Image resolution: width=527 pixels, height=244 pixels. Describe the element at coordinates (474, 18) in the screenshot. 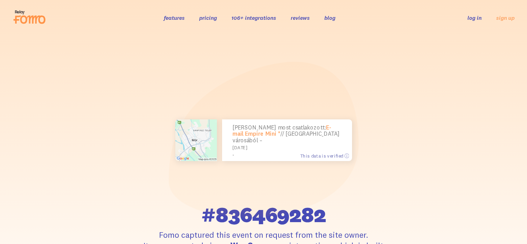

I see `a: log in` at that location.